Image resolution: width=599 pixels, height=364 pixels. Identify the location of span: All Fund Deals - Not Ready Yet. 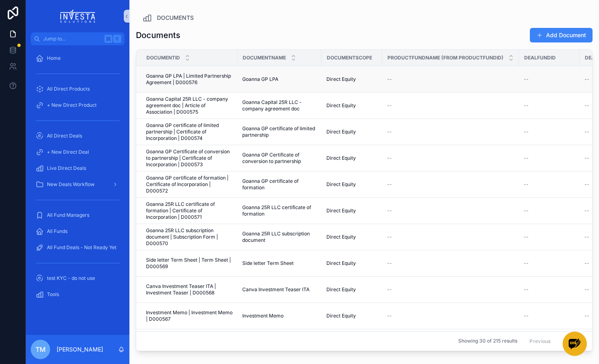
(82, 248).